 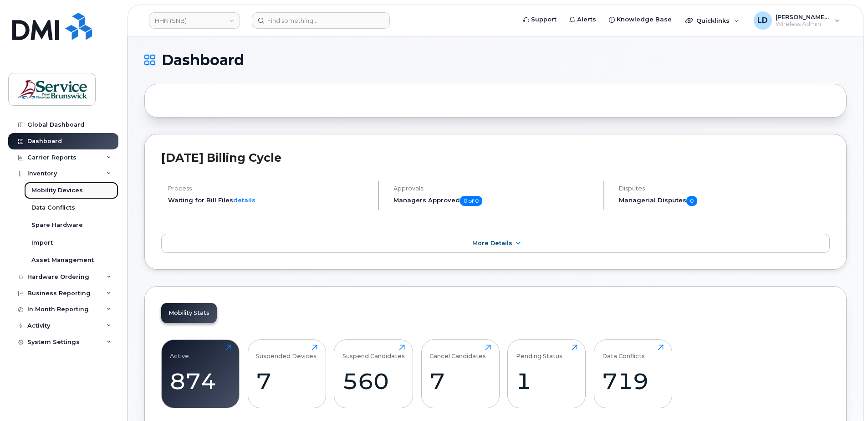 I want to click on a: Cancel Candidates7, so click(x=460, y=374).